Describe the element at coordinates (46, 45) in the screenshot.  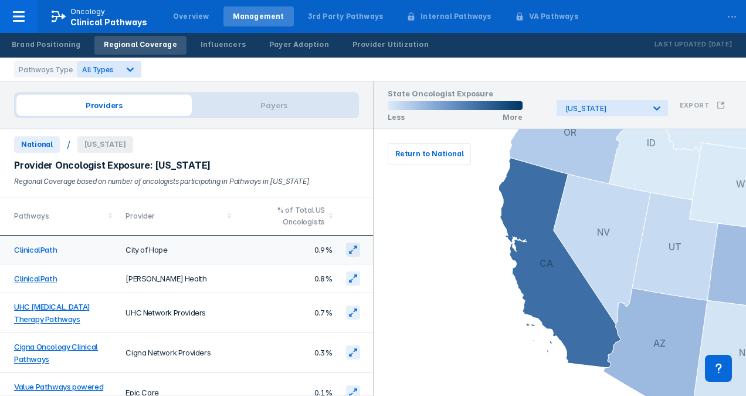
I see `div: Brand Positioning` at that location.